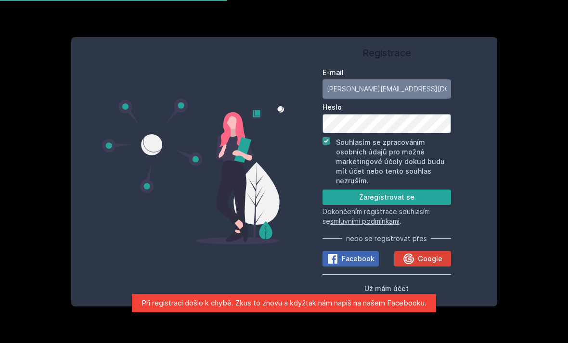 The height and width of the screenshot is (343, 568). I want to click on span: nebo se registrovat přes, so click(387, 239).